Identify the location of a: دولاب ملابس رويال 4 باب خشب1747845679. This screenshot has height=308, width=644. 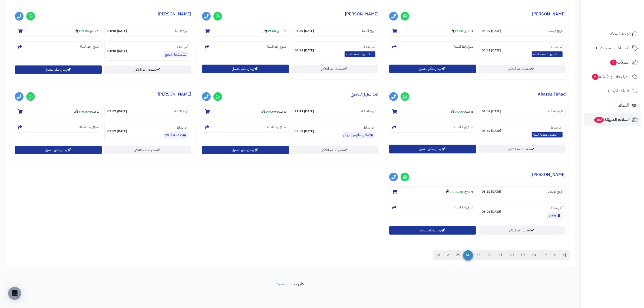
(359, 135).